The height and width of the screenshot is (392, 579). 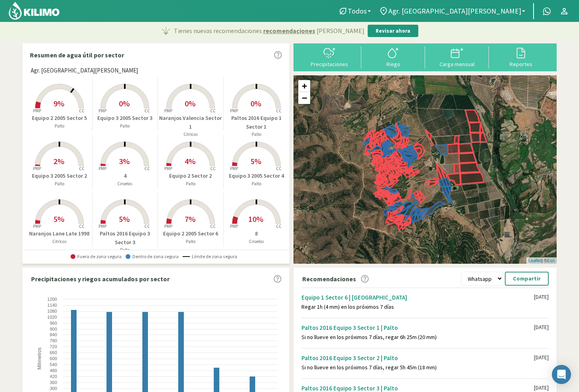 I want to click on span: 3%, so click(x=124, y=161).